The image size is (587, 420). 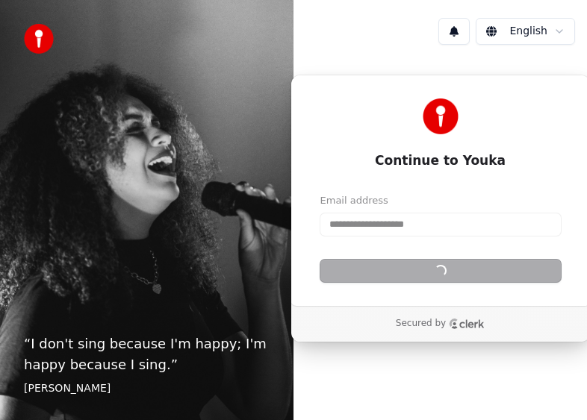 I want to click on a: Clerk logo, so click(x=466, y=324).